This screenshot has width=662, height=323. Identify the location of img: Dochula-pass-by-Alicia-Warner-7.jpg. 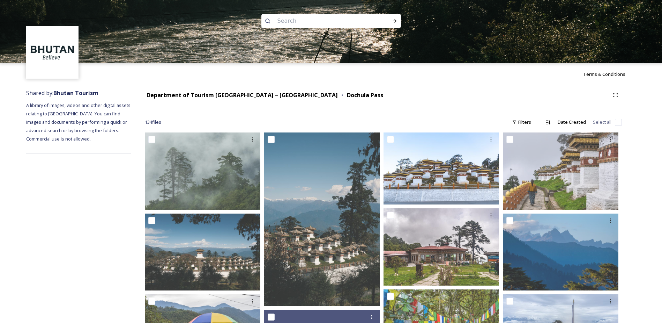
(441, 168).